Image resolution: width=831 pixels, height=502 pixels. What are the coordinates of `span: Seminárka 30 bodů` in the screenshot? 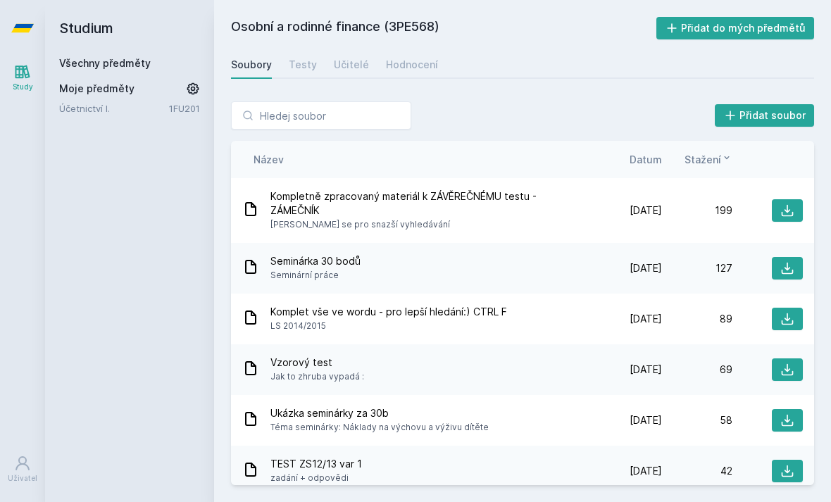 It's located at (315, 261).